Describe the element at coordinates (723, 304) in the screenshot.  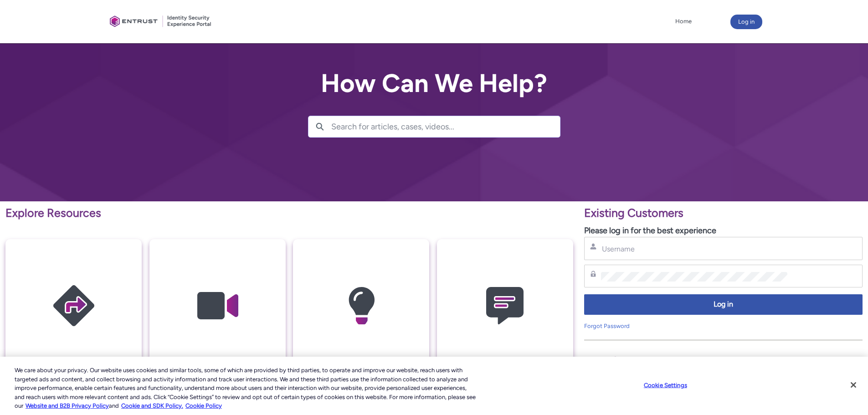
I see `span: Log in` at that location.